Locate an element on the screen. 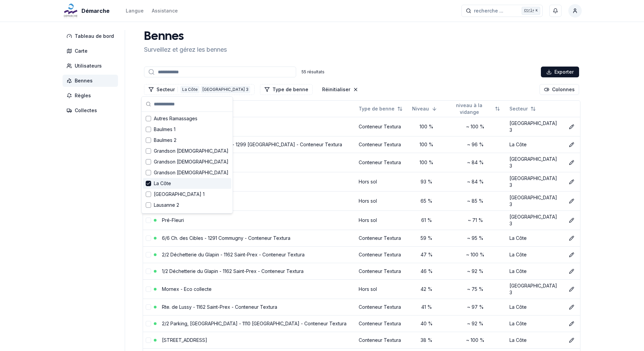 This screenshot has height=351, width=644. span: Autres Ramassages is located at coordinates (175, 119).